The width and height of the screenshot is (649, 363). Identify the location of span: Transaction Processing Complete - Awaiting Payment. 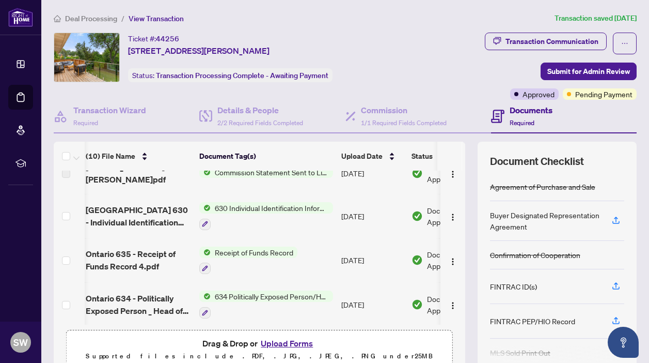
(242, 75).